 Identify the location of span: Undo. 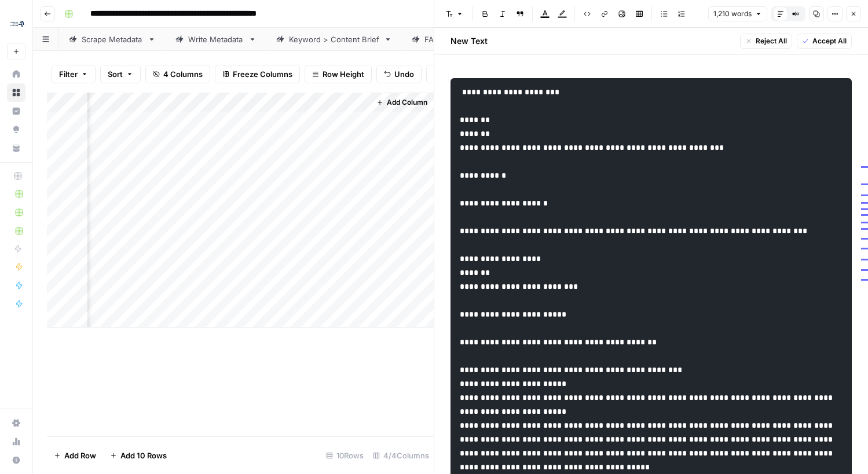
(405, 74).